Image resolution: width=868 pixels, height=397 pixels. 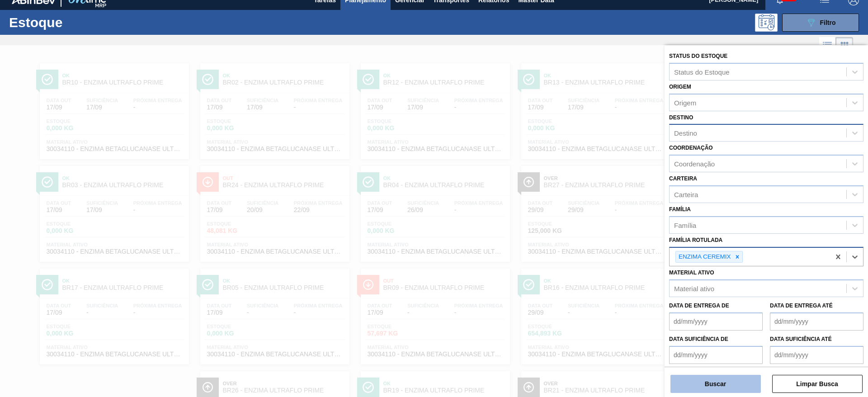 What do you see at coordinates (698, 56) in the screenshot?
I see `label: Status do Estoque` at bounding box center [698, 56].